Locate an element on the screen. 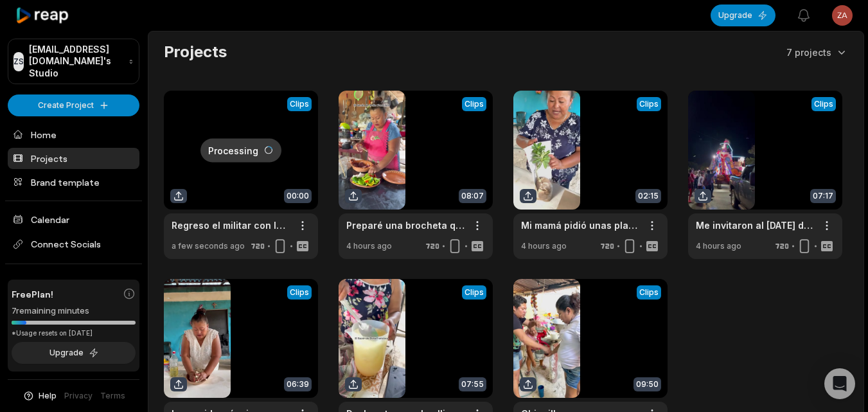 The width and height of the screenshot is (868, 412). span: Connect Socials is located at coordinates (74, 245).